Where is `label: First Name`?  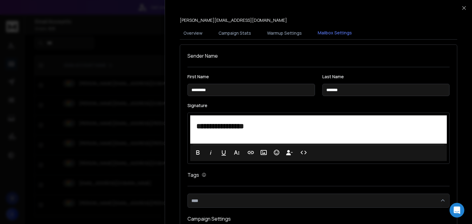
label: First Name is located at coordinates (251, 77).